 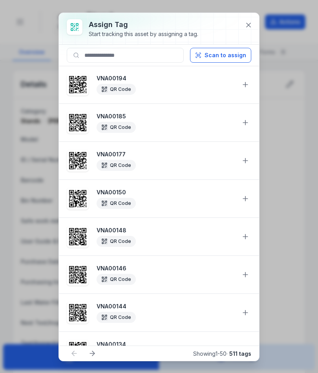 What do you see at coordinates (165, 155) in the screenshot?
I see `strong: VNA00177` at bounding box center [165, 155].